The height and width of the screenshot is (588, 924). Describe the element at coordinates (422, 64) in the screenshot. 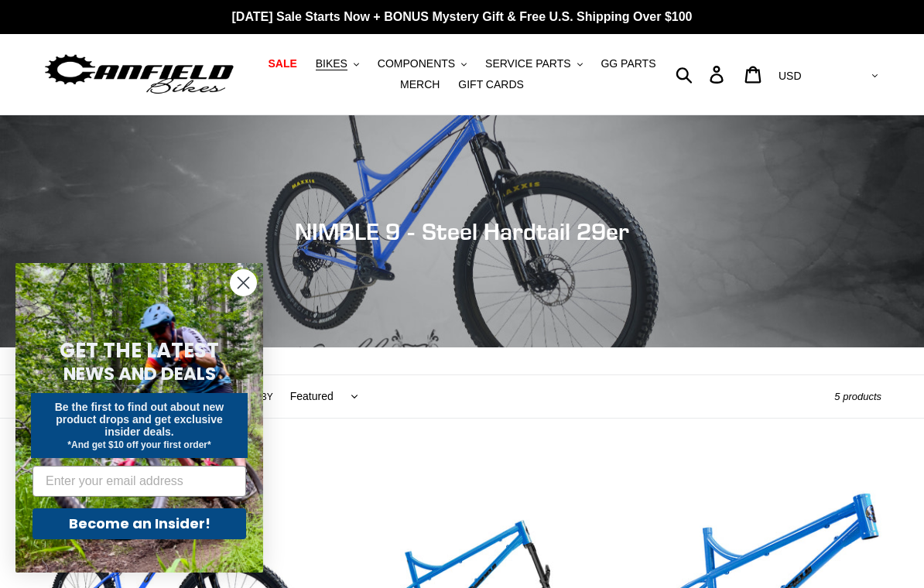

I see `button: COMPONENTS` at that location.